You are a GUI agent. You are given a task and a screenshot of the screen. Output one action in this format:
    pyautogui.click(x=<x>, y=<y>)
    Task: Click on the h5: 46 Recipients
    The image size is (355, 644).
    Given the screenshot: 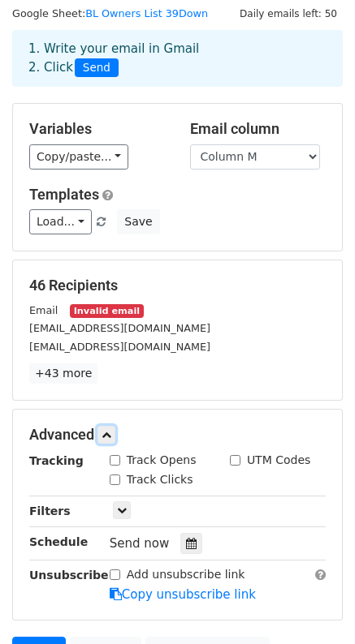 What is the action you would take?
    pyautogui.click(x=177, y=286)
    